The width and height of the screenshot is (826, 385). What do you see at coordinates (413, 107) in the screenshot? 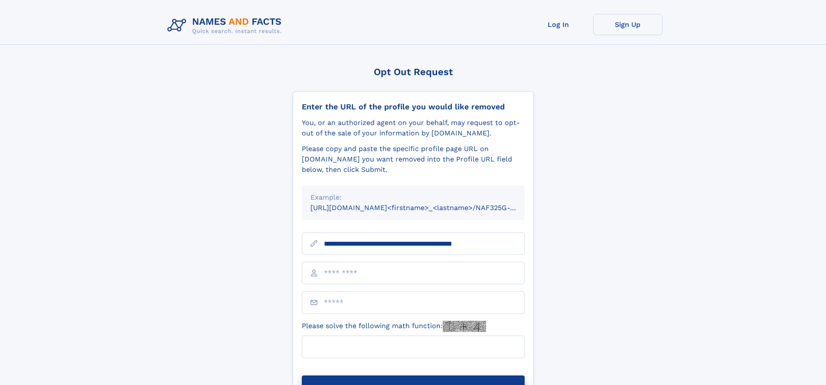
I see `div: Enter the URL of the profile you would like removed` at bounding box center [413, 107].